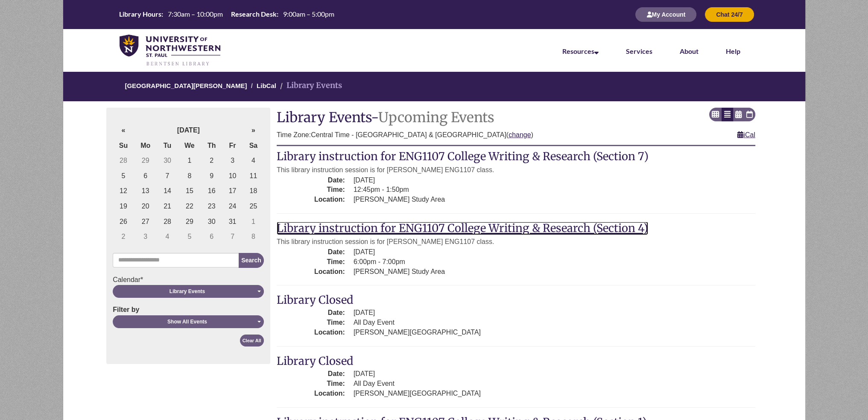 The image size is (868, 420). What do you see at coordinates (189, 206) in the screenshot?
I see `td: 22` at bounding box center [189, 206].